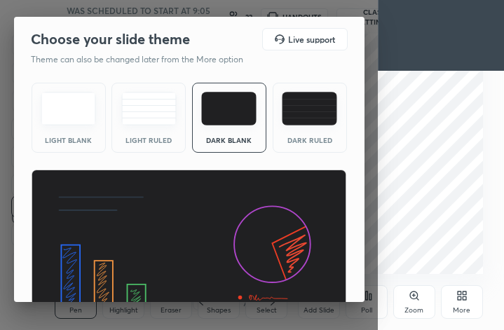 This screenshot has height=330, width=504. Describe the element at coordinates (229, 109) in the screenshot. I see `img: darkTheme.f0cc69e5.svg` at that location.